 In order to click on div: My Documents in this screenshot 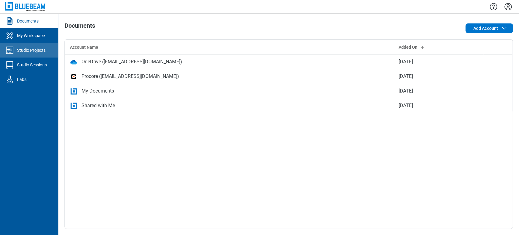, I will do `click(98, 91)`.